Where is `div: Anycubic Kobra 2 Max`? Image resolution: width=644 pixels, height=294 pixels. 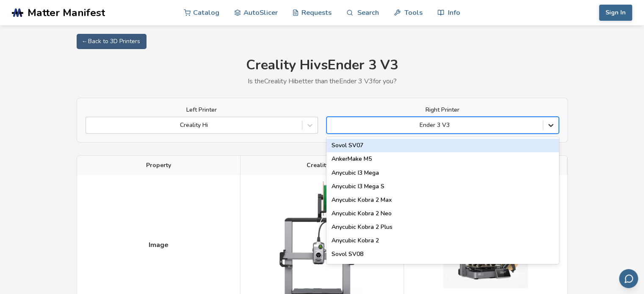
div: Anycubic Kobra 2 Max is located at coordinates (442, 200).